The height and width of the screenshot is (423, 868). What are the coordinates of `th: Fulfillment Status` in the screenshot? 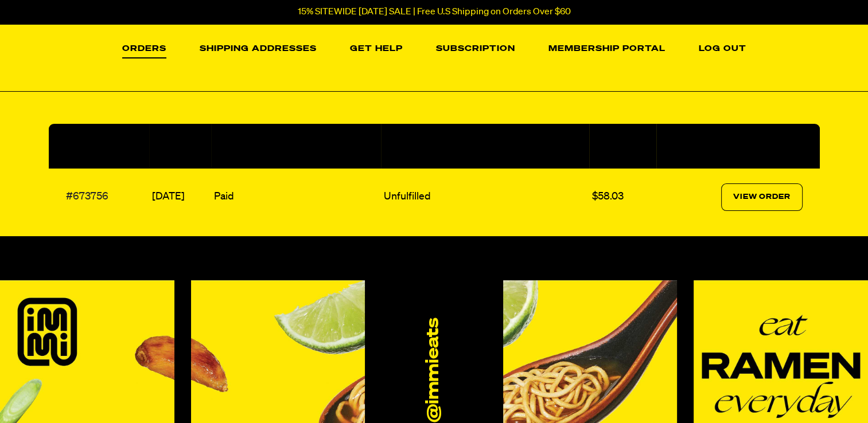 It's located at (485, 147).